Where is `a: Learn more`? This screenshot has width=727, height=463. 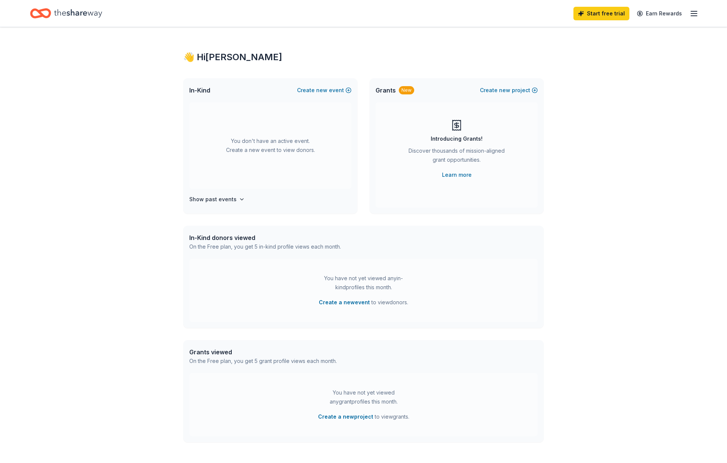
a: Learn more is located at coordinates (457, 175).